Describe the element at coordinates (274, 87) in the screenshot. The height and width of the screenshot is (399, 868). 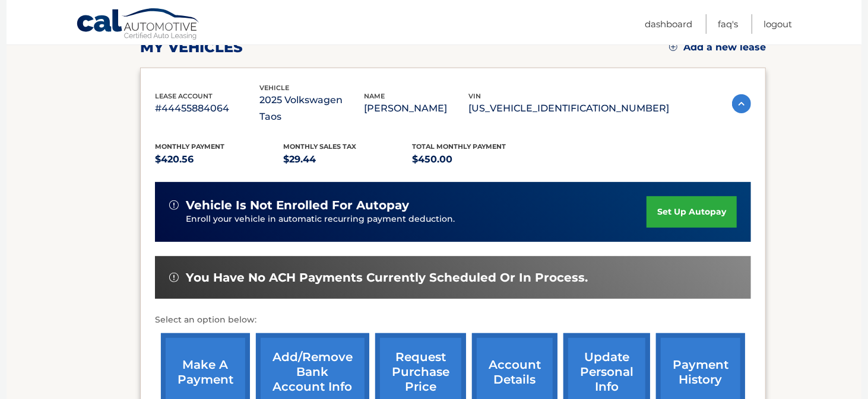
I see `span: vehicle` at that location.